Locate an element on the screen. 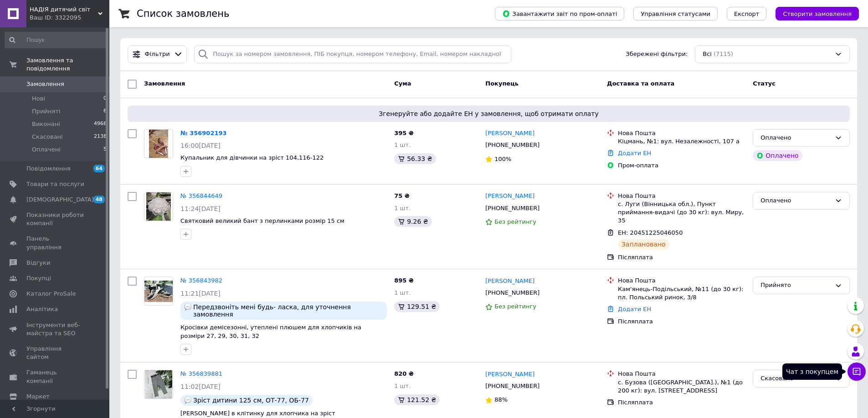 This screenshot has height=418, width=868. span: Нові is located at coordinates (38, 99).